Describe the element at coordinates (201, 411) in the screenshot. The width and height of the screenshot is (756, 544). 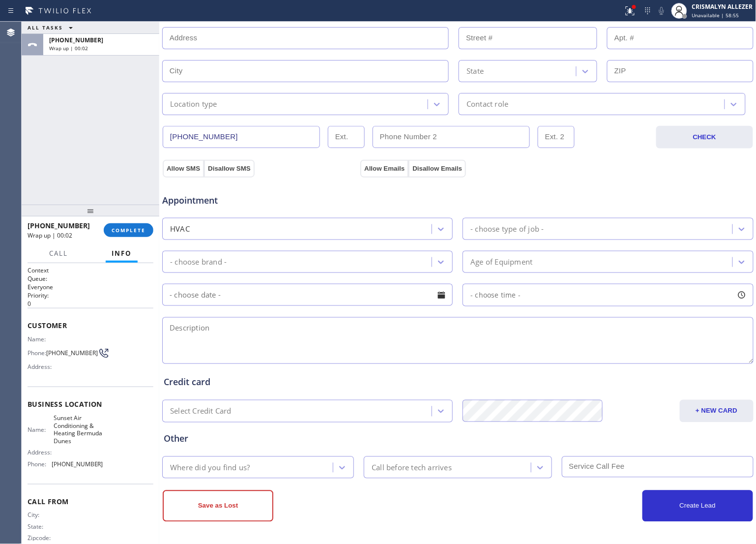
I see `div: Select Credit Card` at that location.